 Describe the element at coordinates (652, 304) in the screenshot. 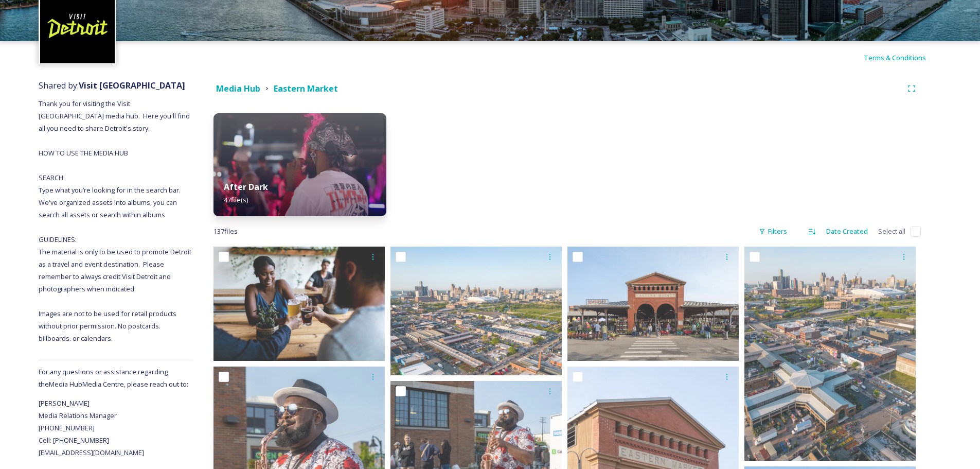

I see `img: 5ecbba2dcc7f9c09b38e5c9cd6fe851431c0f43bd4784a50eac9fbebe2f8f887.jpg` at that location.